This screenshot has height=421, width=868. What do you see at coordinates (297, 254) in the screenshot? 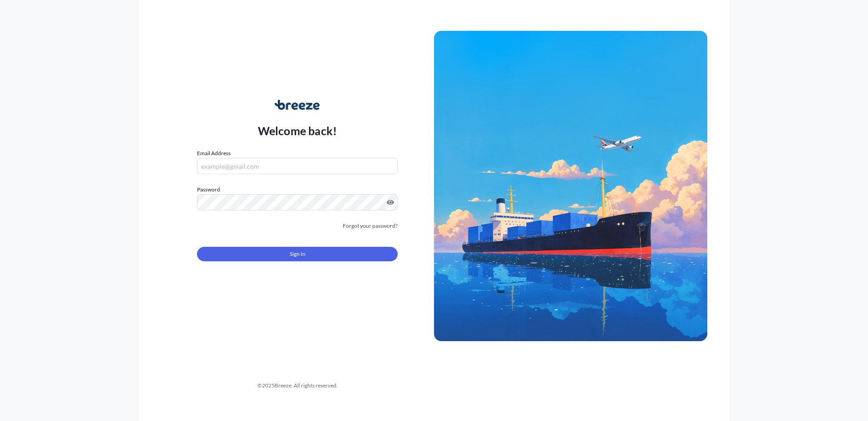
I see `button: Sign In` at bounding box center [297, 254].